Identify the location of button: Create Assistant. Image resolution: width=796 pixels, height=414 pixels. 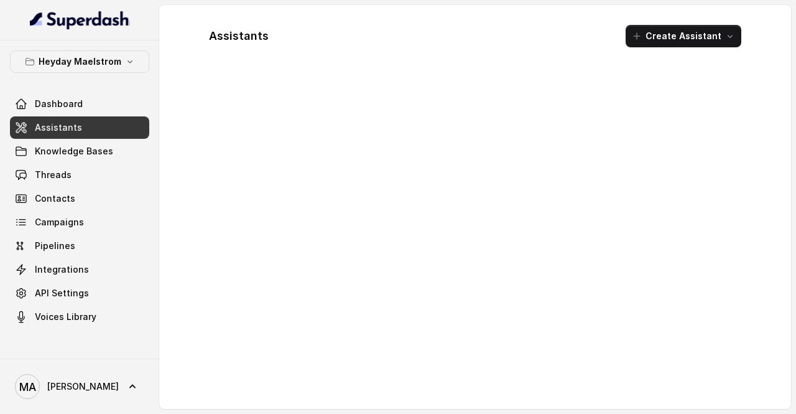
(684, 36).